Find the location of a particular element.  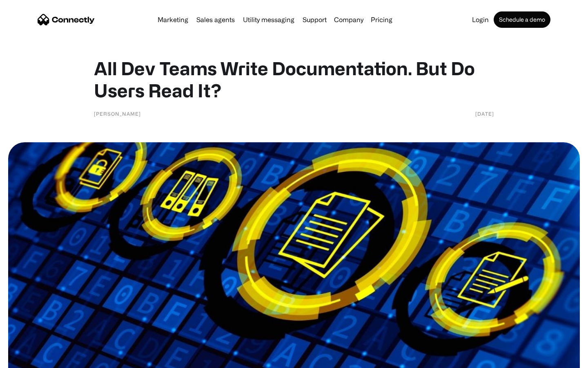

ul: Language list is located at coordinates (33, 360).